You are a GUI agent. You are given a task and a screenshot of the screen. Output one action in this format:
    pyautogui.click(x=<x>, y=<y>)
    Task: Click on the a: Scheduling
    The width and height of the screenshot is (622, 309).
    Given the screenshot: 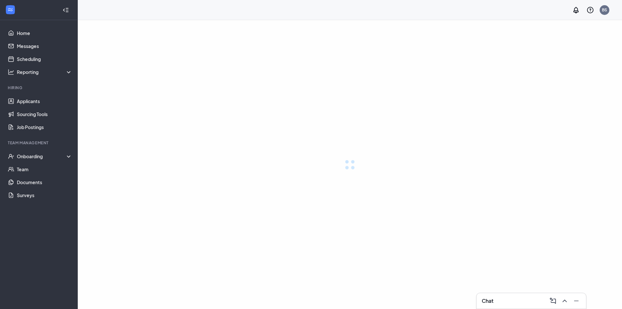 What is the action you would take?
    pyautogui.click(x=44, y=59)
    